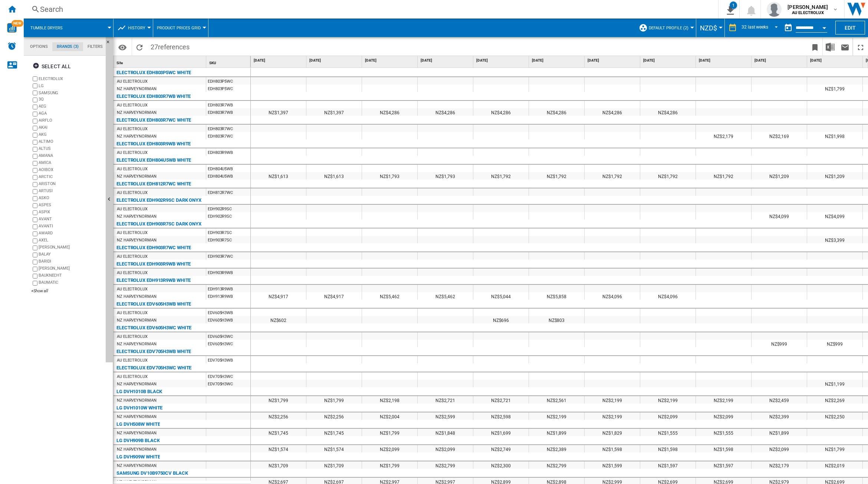  What do you see at coordinates (724, 449) in the screenshot?
I see `div: NZ$1,598` at bounding box center [724, 449].